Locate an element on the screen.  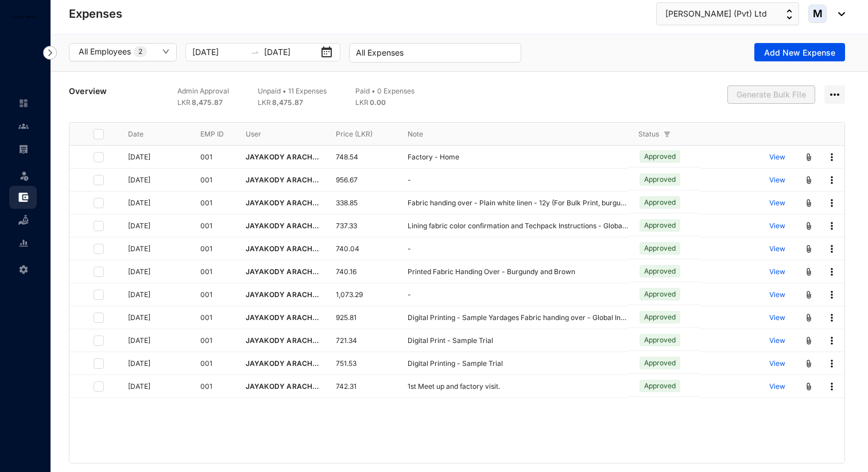
p: 925.81 is located at coordinates (365, 318).